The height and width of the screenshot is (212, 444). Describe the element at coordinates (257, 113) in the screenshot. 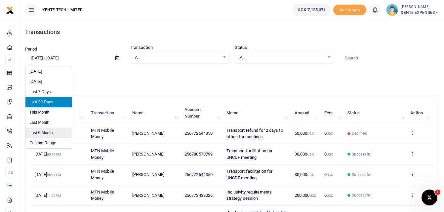

I see `th: Memo: activate to sort column ascending` at that location.